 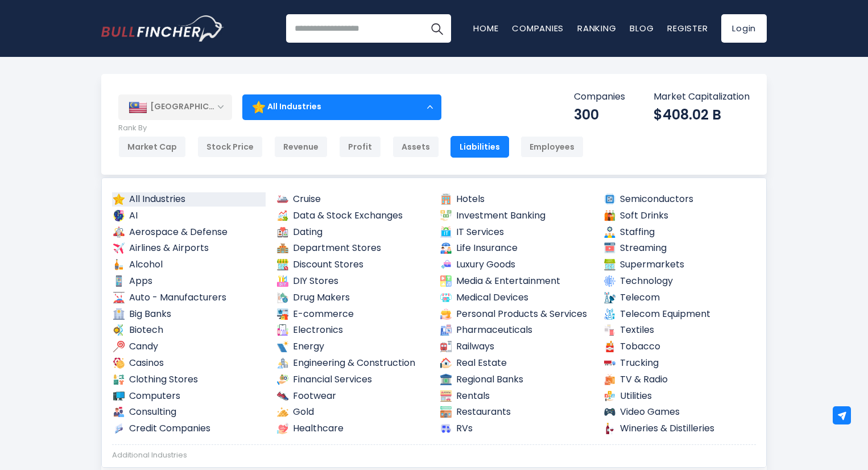 I want to click on a: Candy, so click(x=189, y=346).